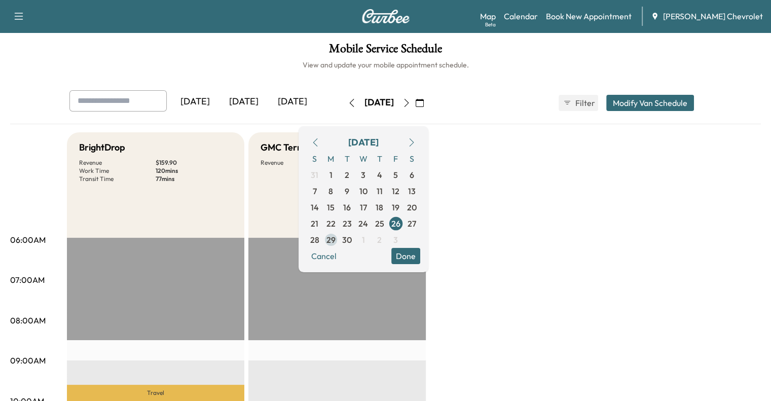 This screenshot has width=771, height=401. What do you see at coordinates (363, 191) in the screenshot?
I see `span: 10` at bounding box center [363, 191].